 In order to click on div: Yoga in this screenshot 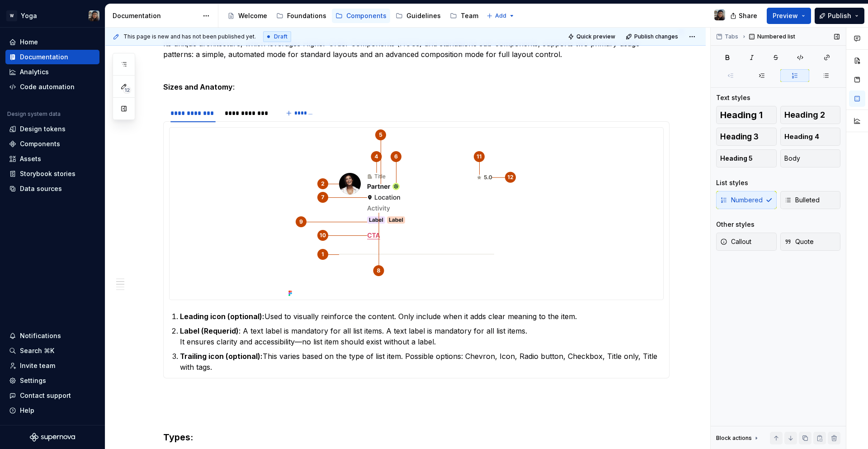, I will do `click(29, 16)`.